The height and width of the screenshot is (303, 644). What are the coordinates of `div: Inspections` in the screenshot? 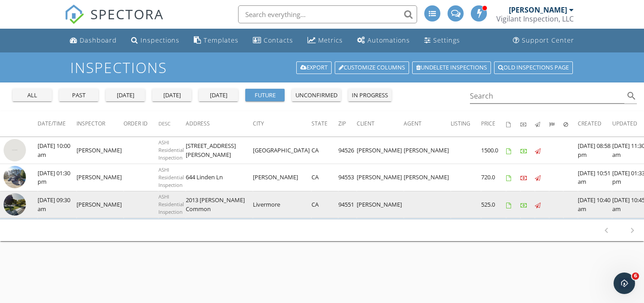 It's located at (159, 39).